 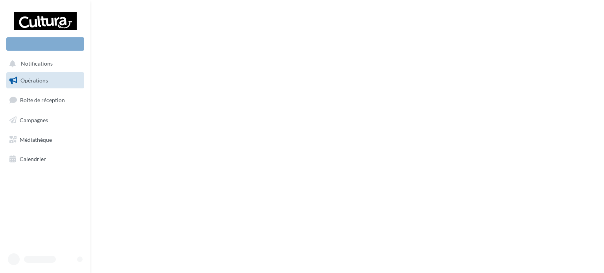 I want to click on span: Notifications, so click(x=37, y=64).